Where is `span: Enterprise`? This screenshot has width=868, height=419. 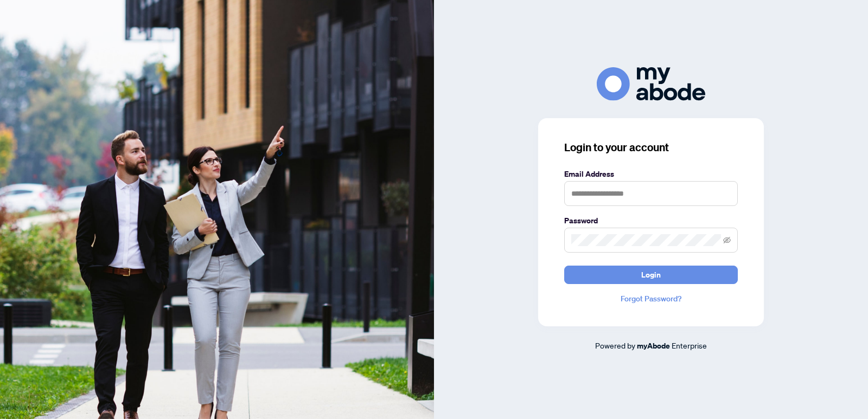 span: Enterprise is located at coordinates (689, 345).